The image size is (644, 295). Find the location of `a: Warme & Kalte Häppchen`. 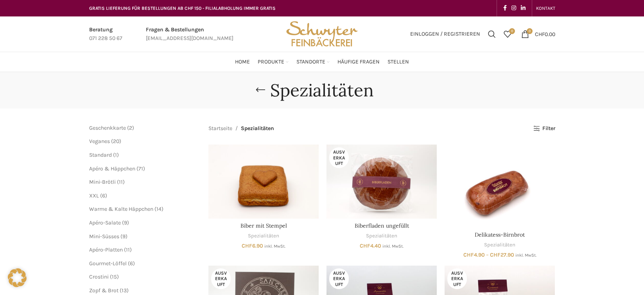

a: Warme & Kalte Häppchen is located at coordinates (121, 209).